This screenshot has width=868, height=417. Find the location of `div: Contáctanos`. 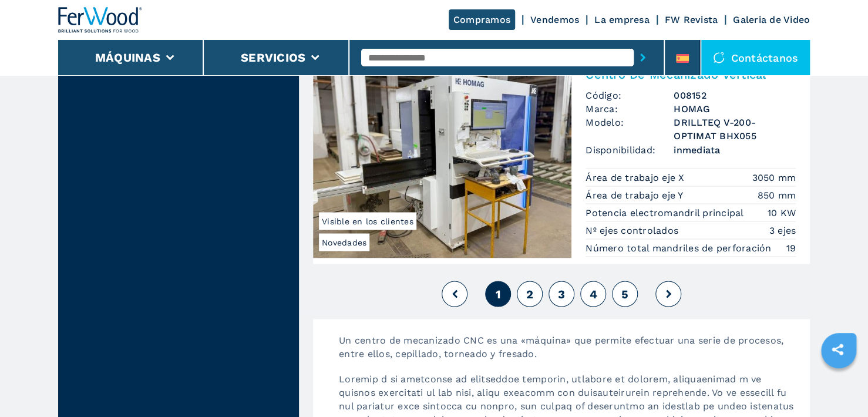

div: Contáctanos is located at coordinates (755, 58).